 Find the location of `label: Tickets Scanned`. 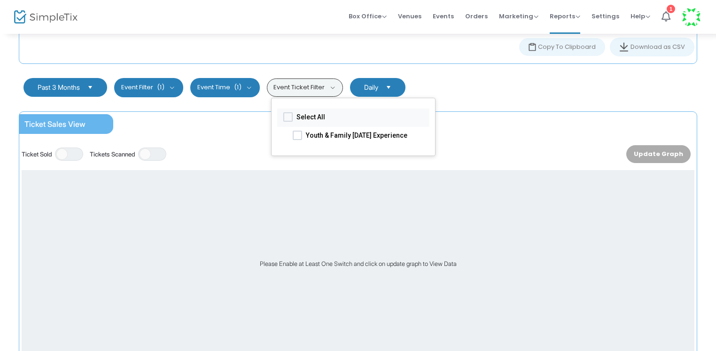

label: Tickets Scanned is located at coordinates (112, 154).